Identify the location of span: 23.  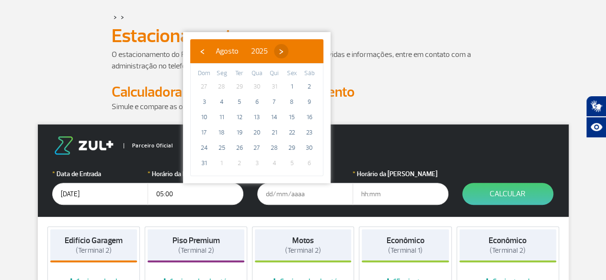
(309, 133).